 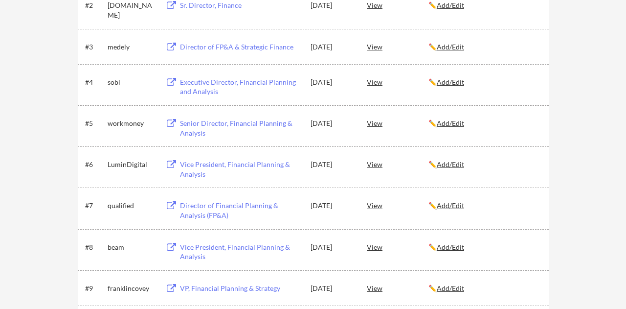 I want to click on div: Director of FP&A & Strategic Finance, so click(x=241, y=47).